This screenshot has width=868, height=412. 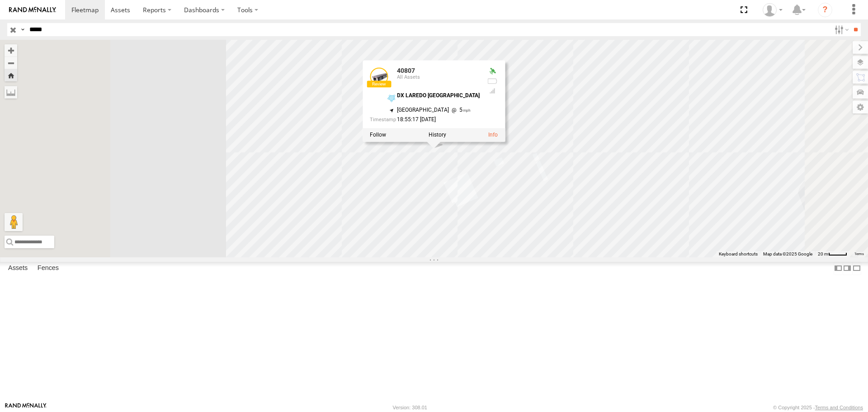 I want to click on img: rand-logo.svg, so click(x=33, y=10).